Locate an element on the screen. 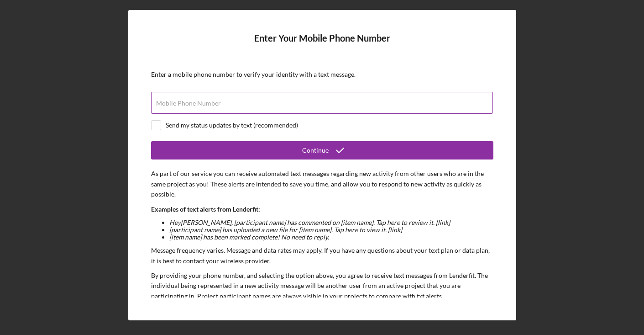  button: Continue is located at coordinates (323, 150).